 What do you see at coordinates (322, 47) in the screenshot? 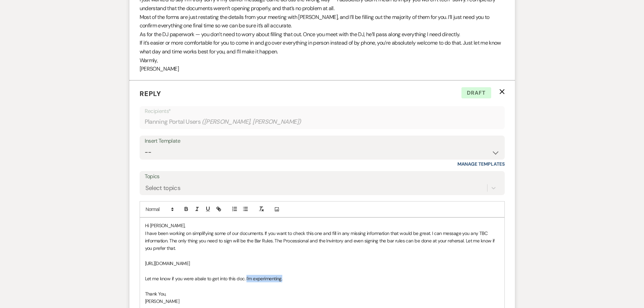
I see `p: If it’s easier or more comfortable for you to come in and go over everything in person instead of...` at bounding box center [322, 47].